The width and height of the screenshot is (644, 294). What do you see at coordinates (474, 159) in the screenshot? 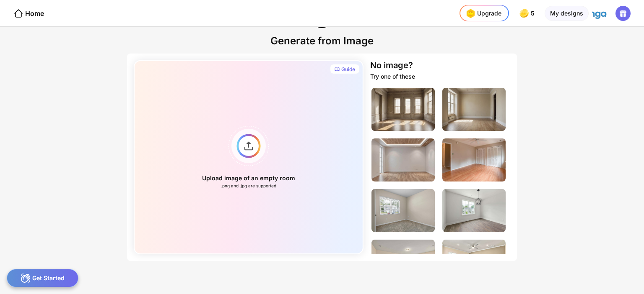
I see `img: emptyBedroomImage4.jpg` at bounding box center [474, 159].